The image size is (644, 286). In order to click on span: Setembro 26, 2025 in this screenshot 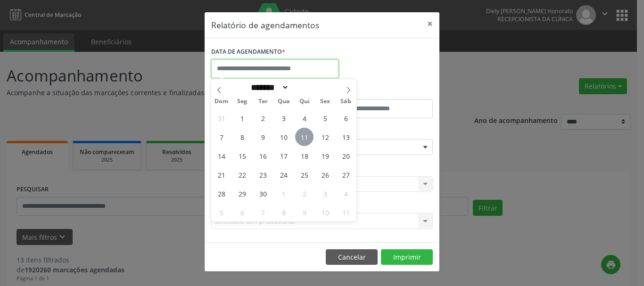, I will do `click(325, 174)`.